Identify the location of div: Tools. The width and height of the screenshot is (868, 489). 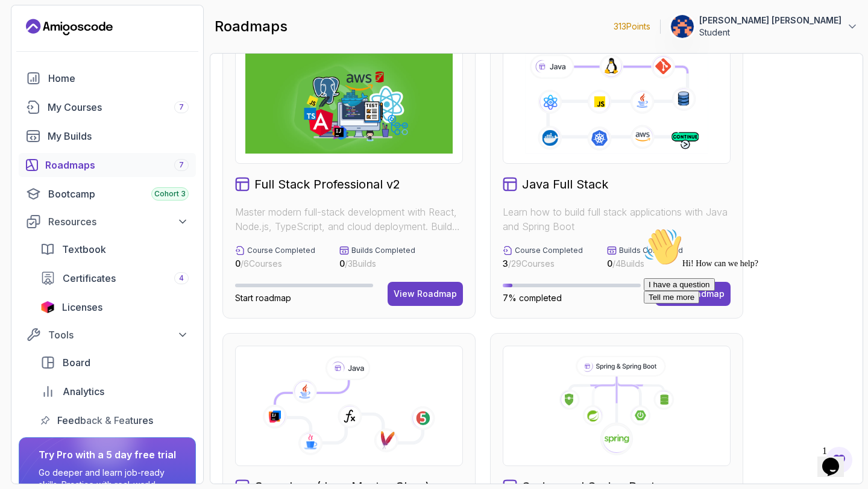
(118, 335).